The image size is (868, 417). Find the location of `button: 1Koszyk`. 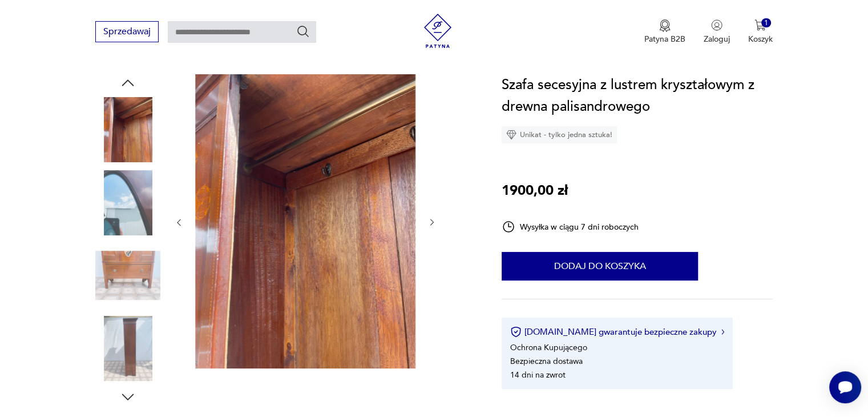

button: 1Koszyk is located at coordinates (760, 32).